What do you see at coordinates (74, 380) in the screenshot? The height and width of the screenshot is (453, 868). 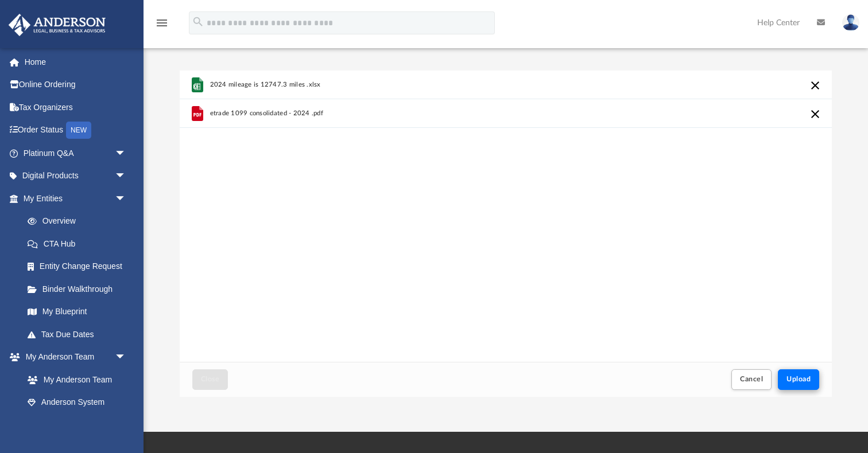 I see `a: My Anderson Team` at bounding box center [74, 380].